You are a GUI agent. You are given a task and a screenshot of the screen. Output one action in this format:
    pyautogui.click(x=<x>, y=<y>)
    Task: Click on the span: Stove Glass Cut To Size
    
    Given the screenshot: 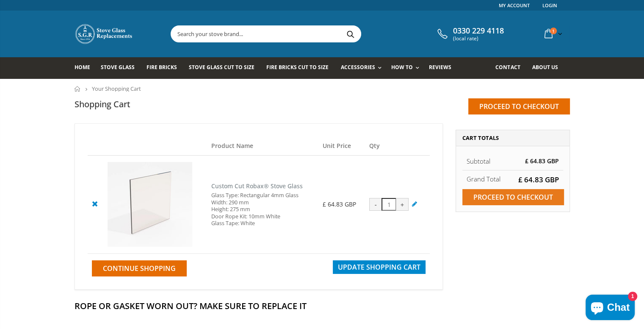 What is the action you would take?
    pyautogui.click(x=221, y=67)
    